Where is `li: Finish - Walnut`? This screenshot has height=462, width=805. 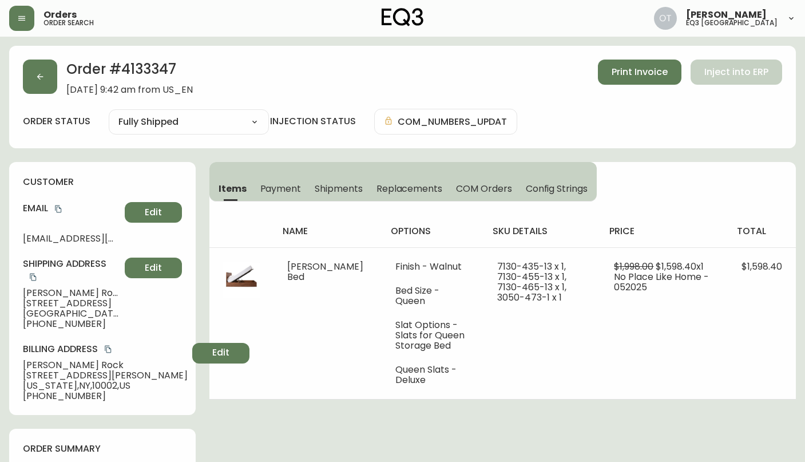 li: Finish - Walnut is located at coordinates (433, 267).